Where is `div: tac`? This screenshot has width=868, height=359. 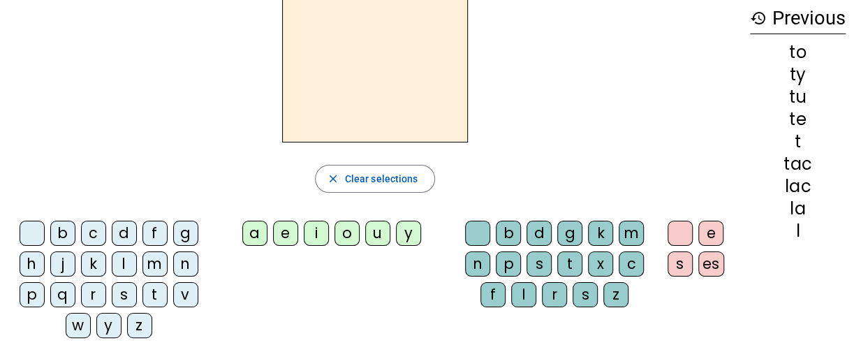 div: tac is located at coordinates (798, 165).